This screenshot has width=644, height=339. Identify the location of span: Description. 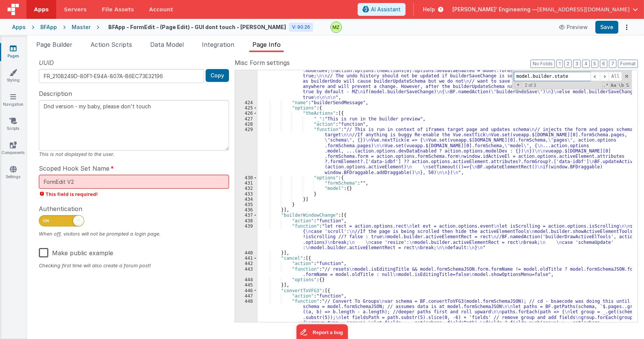
(55, 93).